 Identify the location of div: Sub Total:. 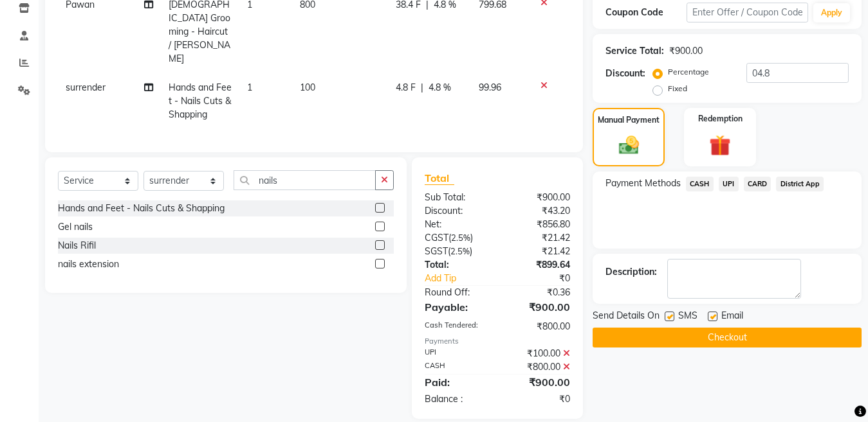
(456, 198).